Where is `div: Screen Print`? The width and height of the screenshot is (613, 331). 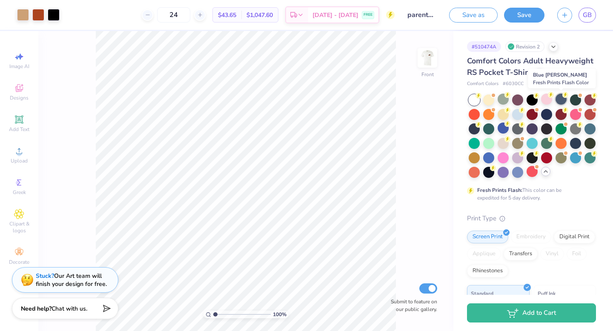 div: Screen Print is located at coordinates (488, 237).